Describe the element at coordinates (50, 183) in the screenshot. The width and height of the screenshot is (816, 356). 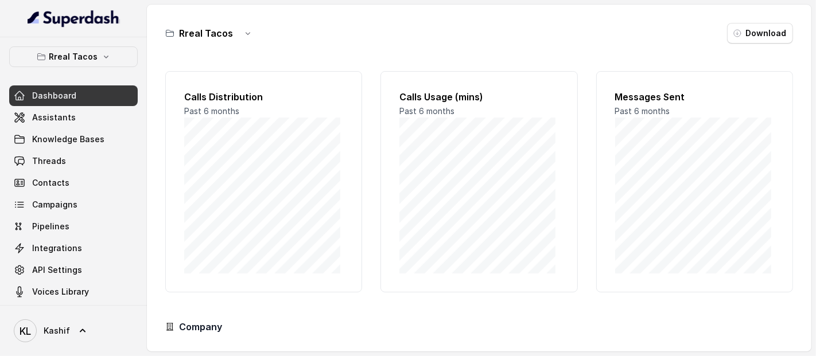
I see `span: Contacts` at that location.